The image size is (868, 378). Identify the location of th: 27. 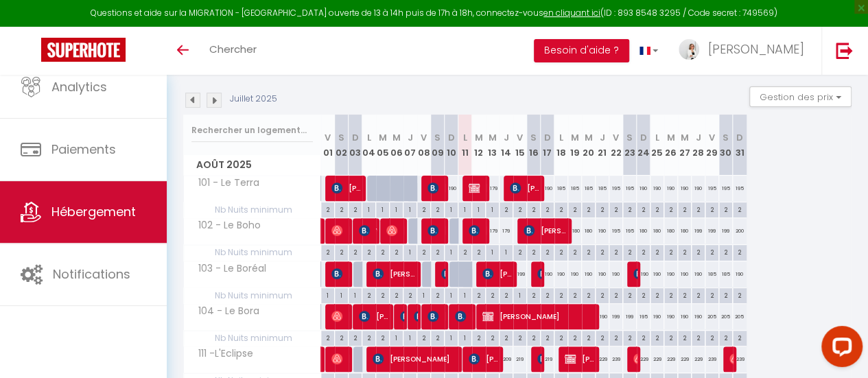
(685, 145).